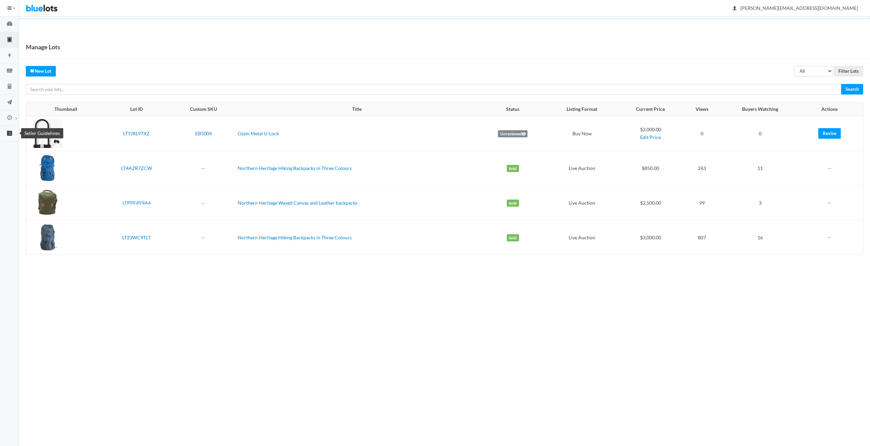  I want to click on td: 16, so click(760, 238).